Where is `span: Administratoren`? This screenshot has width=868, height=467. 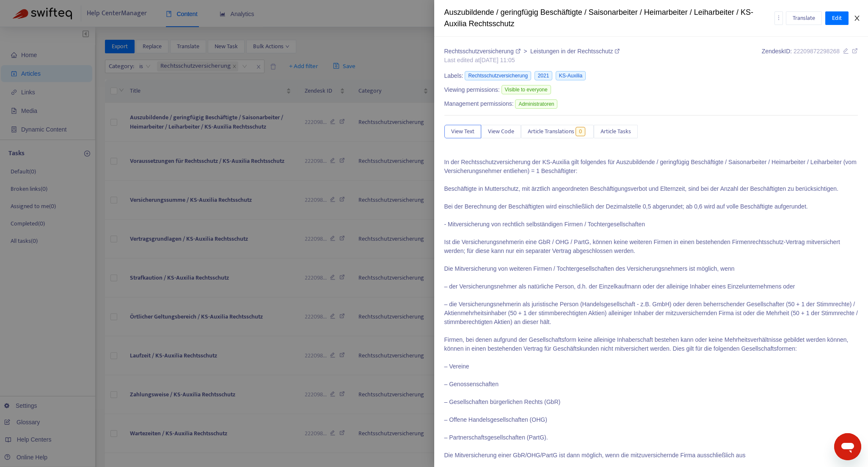
span: Administratoren is located at coordinates (536, 104).